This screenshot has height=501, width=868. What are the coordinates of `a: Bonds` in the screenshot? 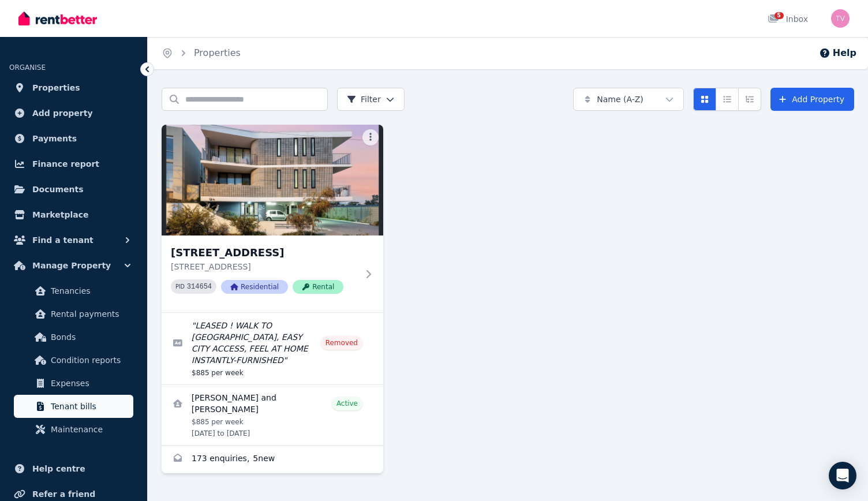 It's located at (73, 337).